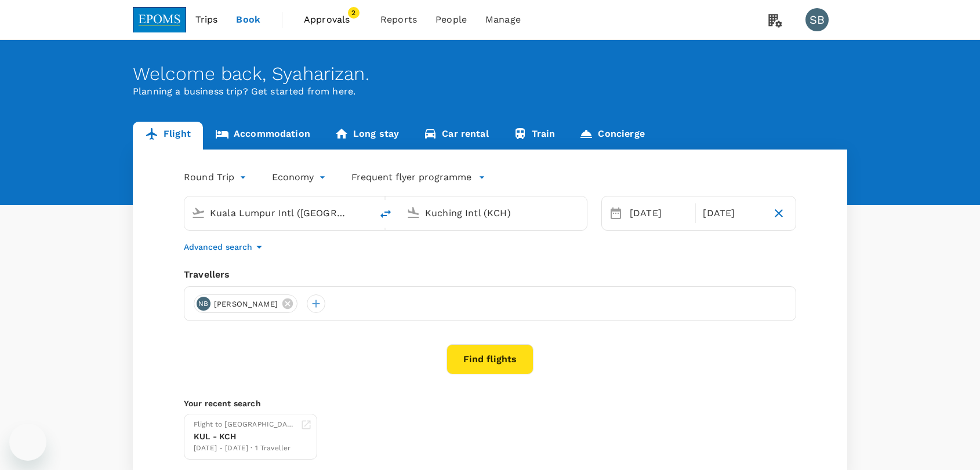  What do you see at coordinates (333, 20) in the screenshot?
I see `span: Approvals` at bounding box center [333, 20].